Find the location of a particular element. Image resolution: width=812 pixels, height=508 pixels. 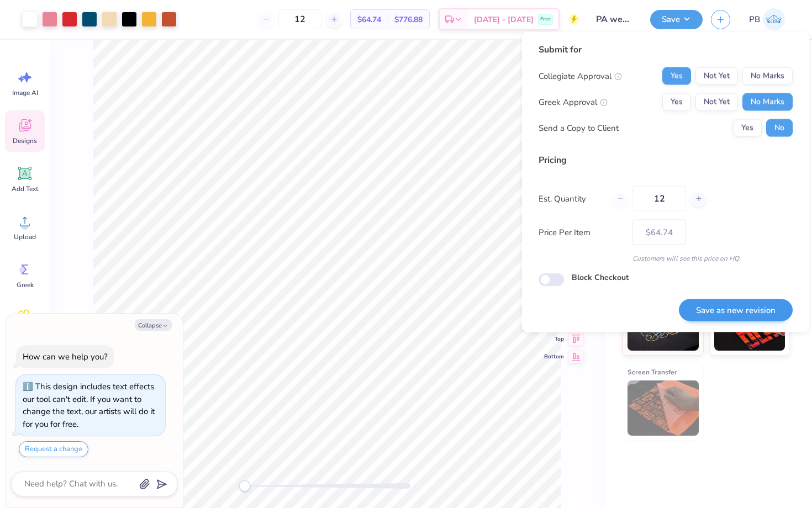

div: This design includes text effects our tool can't edit. If you want to change the text, our artist... is located at coordinates (88, 406).